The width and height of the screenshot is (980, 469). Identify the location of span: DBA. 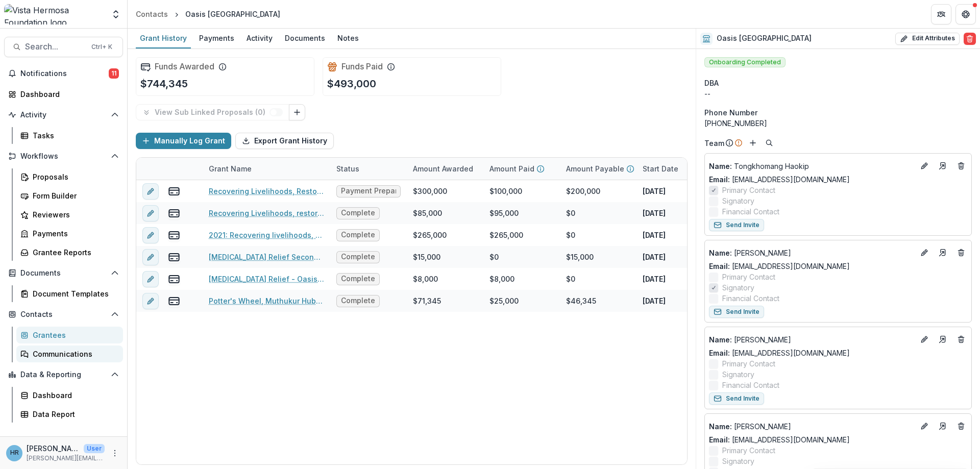
(711, 82).